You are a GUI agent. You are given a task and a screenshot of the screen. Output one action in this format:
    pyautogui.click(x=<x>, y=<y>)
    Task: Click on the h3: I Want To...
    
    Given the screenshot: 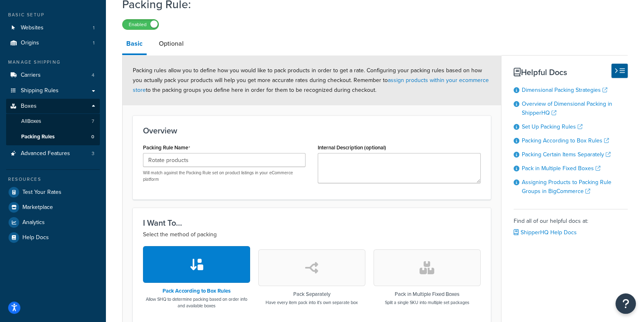 What is the action you would take?
    pyautogui.click(x=312, y=223)
    